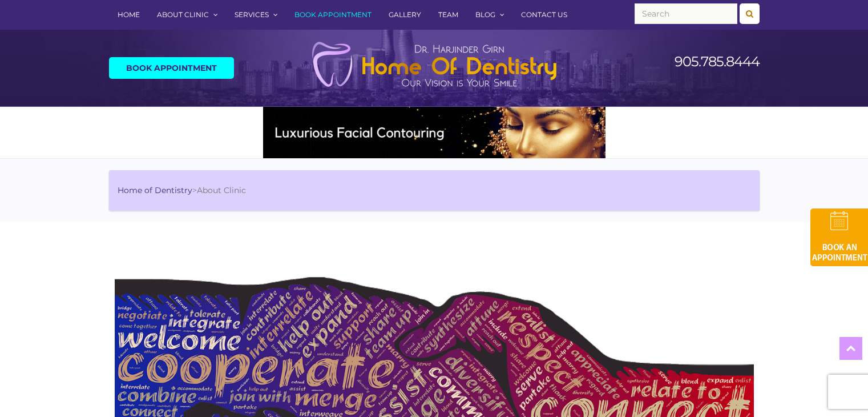 Image resolution: width=868 pixels, height=417 pixels. Describe the element at coordinates (434, 65) in the screenshot. I see `img: Home of Dentistry` at that location.